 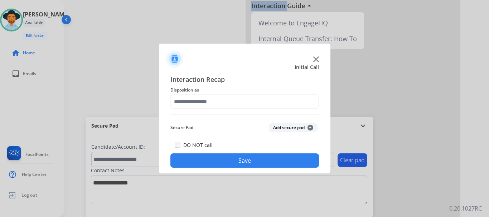 I want to click on p: 0.20.1027RC, so click(x=466, y=209).